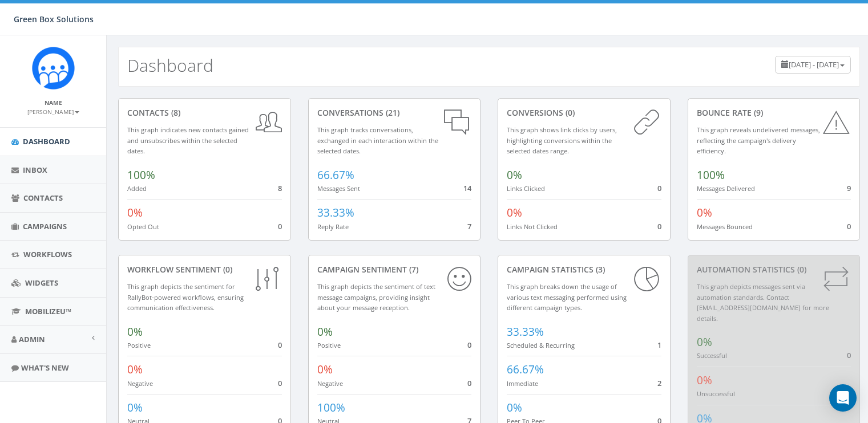 The width and height of the screenshot is (868, 423). Describe the element at coordinates (392, 113) in the screenshot. I see `span: (21)` at that location.